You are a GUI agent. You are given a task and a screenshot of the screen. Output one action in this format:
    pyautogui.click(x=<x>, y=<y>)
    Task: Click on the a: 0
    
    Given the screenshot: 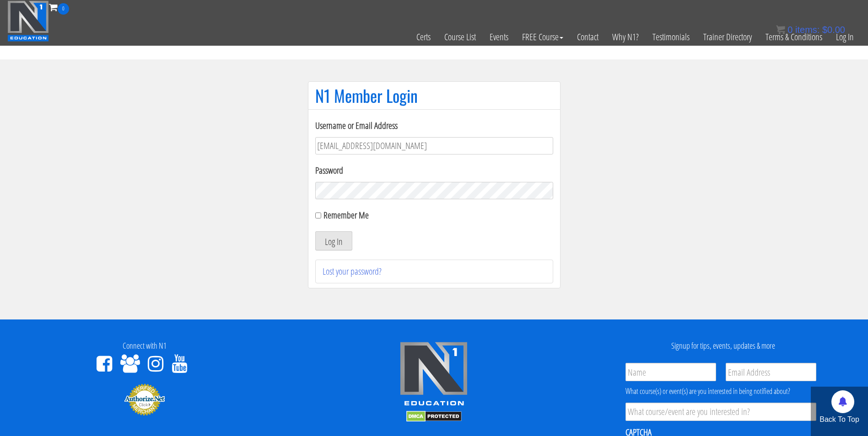 What is the action you would take?
    pyautogui.click(x=59, y=7)
    